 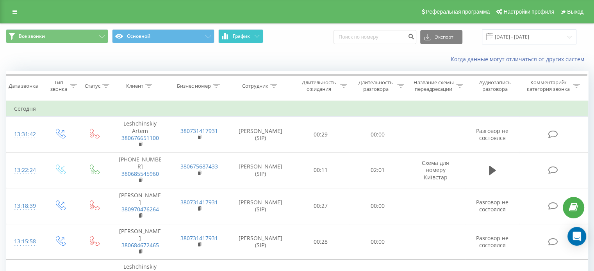 I want to click on td: Leshchinskiy Artem, so click(x=140, y=135).